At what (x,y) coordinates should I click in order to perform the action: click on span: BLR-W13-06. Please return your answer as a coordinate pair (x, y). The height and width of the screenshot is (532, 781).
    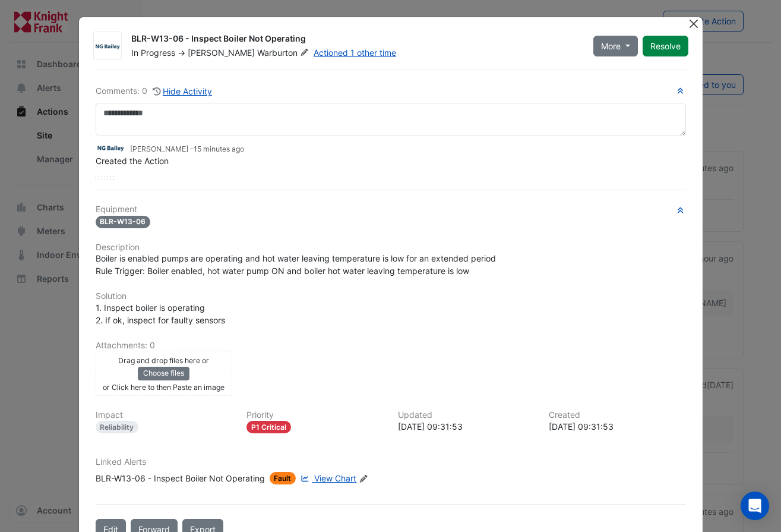
    Looking at the image, I should click on (123, 222).